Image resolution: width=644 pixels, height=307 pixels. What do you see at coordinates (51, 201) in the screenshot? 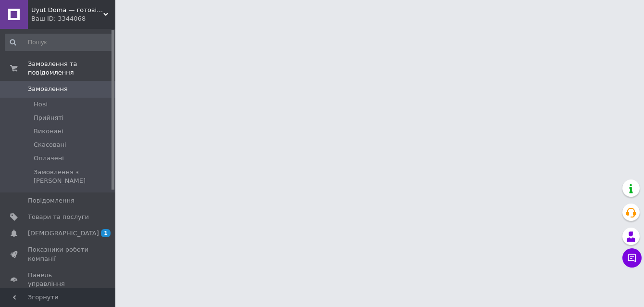
I see `span: Повідомлення` at bounding box center [51, 201].